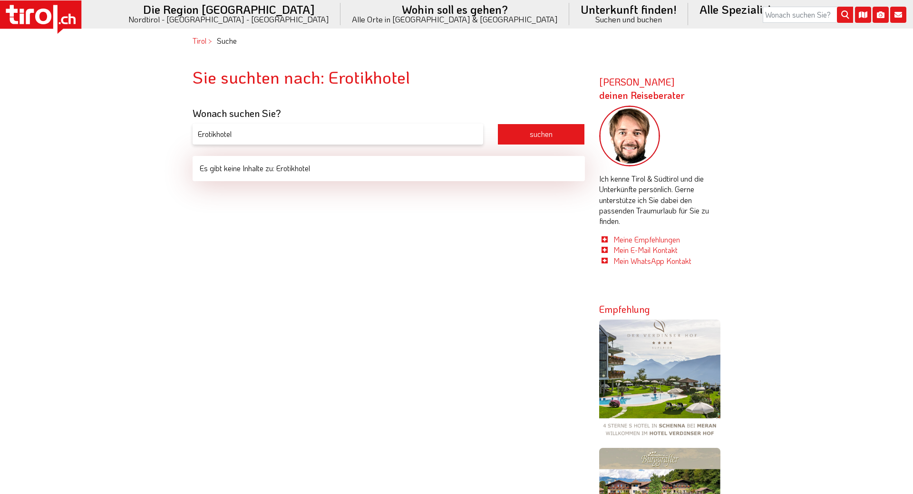 This screenshot has height=494, width=913. What do you see at coordinates (625, 309) in the screenshot?
I see `strong: Empfehlung` at bounding box center [625, 309].